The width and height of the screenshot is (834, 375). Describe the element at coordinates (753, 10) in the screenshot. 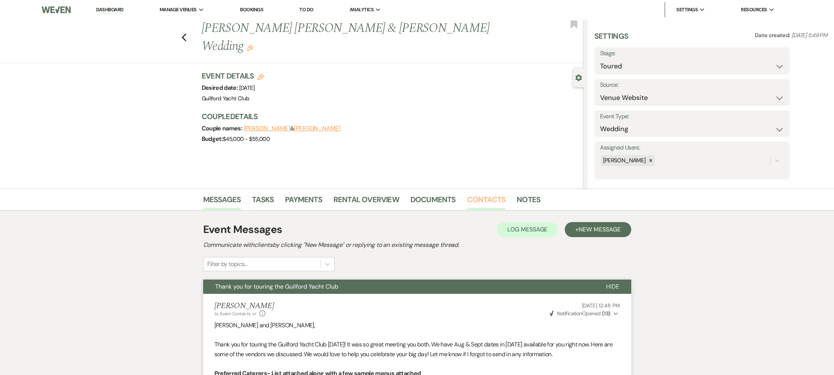

I see `span: Resources` at that location.